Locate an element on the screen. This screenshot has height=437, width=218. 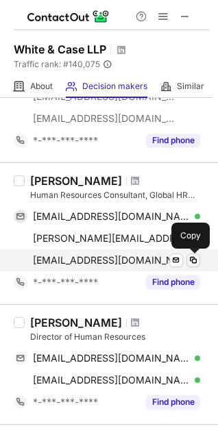
div: Human Resources Consultant, Global HR Transformation and Change programmes is located at coordinates (120, 195).